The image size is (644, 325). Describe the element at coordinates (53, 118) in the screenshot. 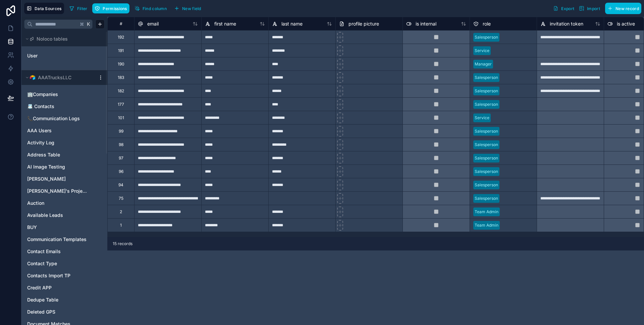

I see `span: 📞Communication Logs` at that location.